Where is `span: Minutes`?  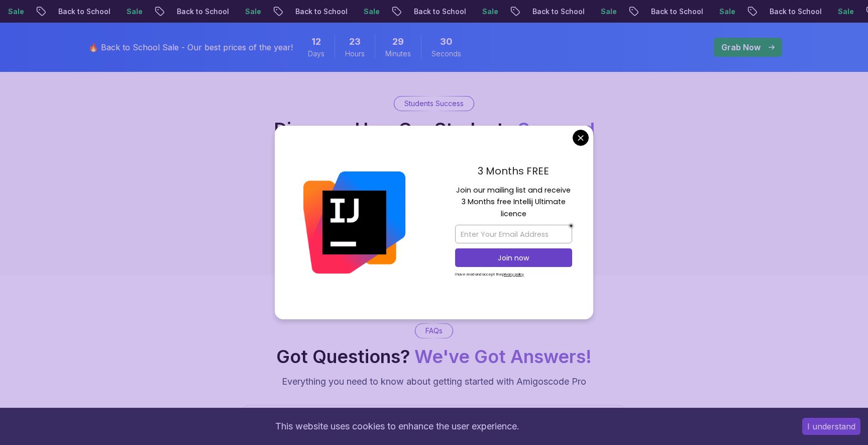 span: Minutes is located at coordinates (398, 54).